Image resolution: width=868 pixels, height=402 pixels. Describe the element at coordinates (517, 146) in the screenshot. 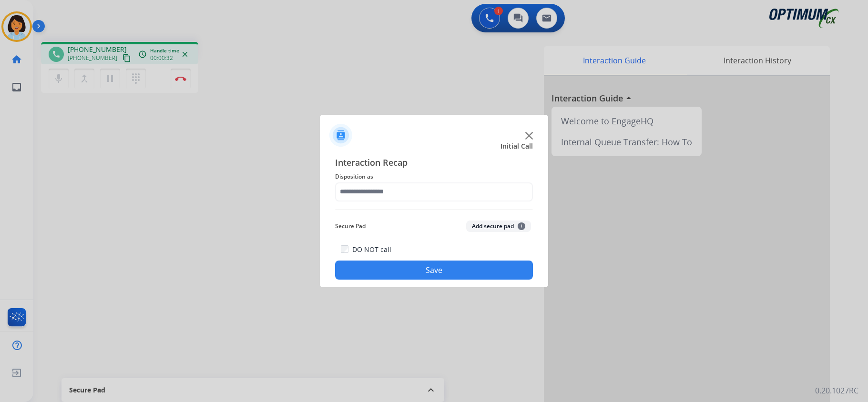

I see `span: Initial Call` at that location.